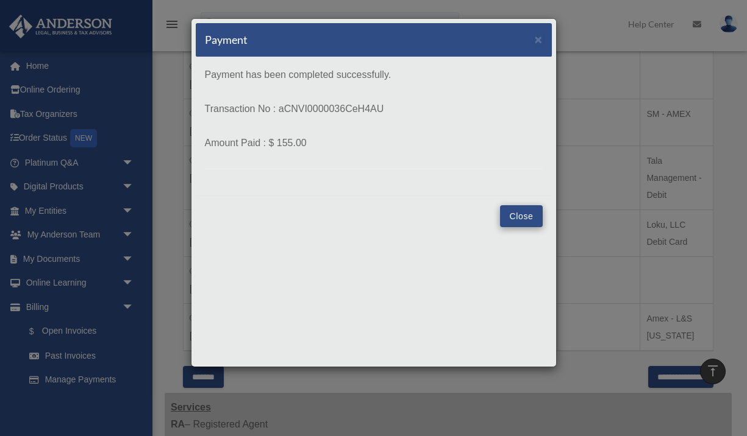 This screenshot has width=747, height=436. What do you see at coordinates (226, 40) in the screenshot?
I see `h5: Payment` at bounding box center [226, 40].